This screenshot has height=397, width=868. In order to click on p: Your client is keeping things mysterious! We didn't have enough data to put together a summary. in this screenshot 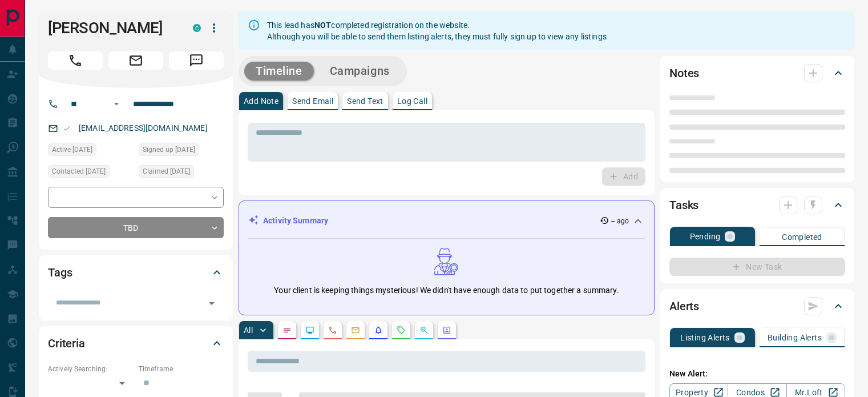, I will do `click(446, 291)`.